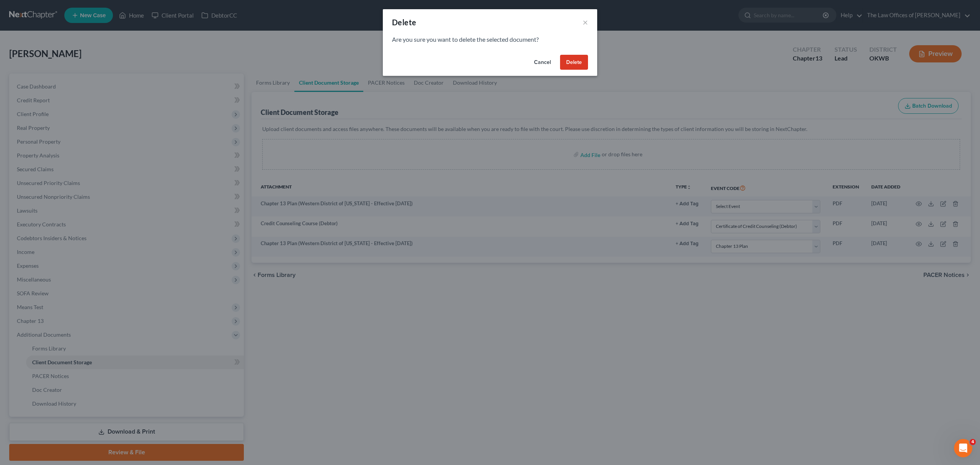 The height and width of the screenshot is (465, 980). Describe the element at coordinates (574, 62) in the screenshot. I see `button: Delete` at that location.